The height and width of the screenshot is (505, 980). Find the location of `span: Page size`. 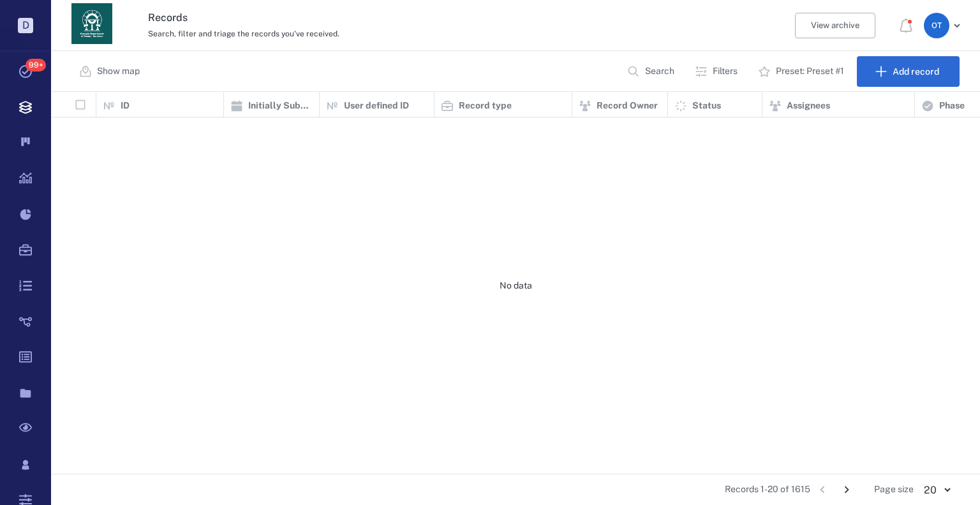

span: Page size is located at coordinates (894, 490).